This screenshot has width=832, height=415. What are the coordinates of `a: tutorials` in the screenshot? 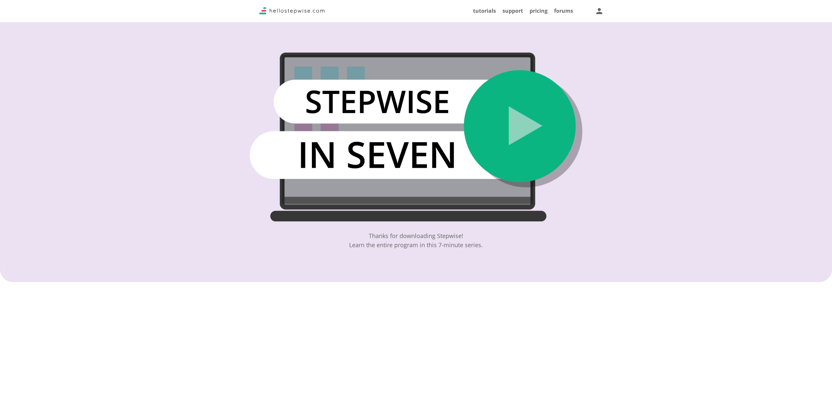 It's located at (484, 11).